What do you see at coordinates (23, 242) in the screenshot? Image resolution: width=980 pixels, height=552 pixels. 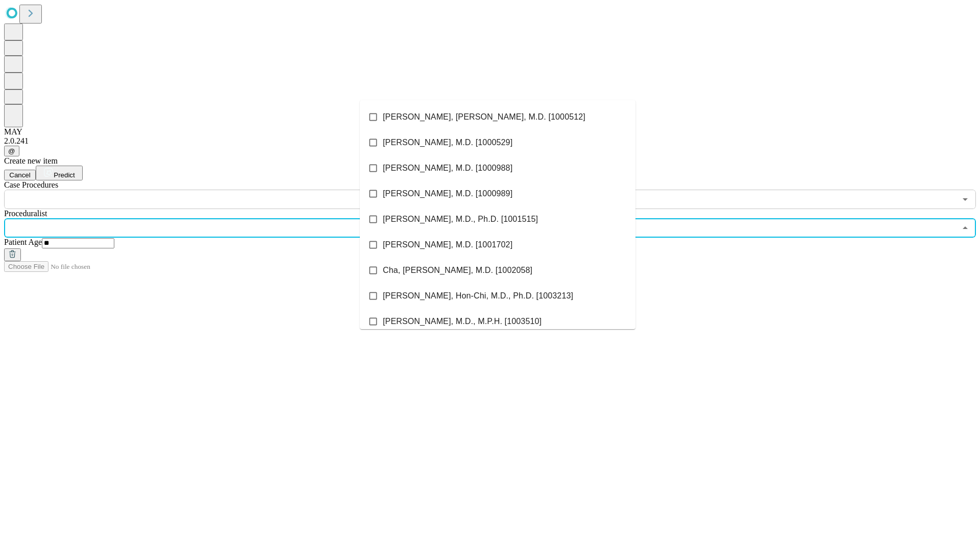 I see `span: Patient Age` at bounding box center [23, 242].